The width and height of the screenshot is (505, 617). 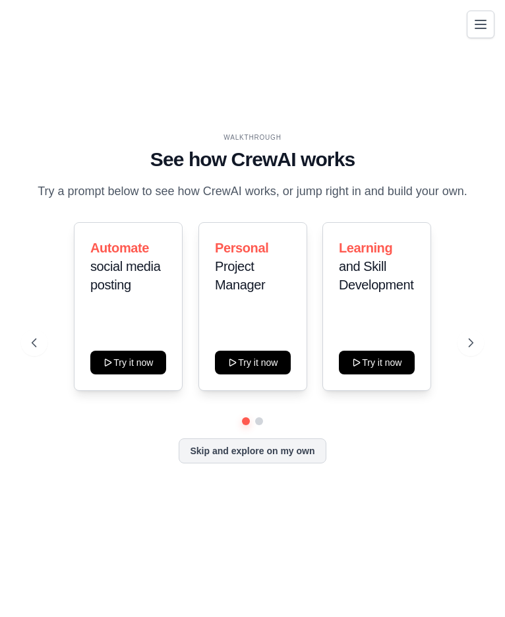 What do you see at coordinates (241, 248) in the screenshot?
I see `span: Personal` at bounding box center [241, 248].